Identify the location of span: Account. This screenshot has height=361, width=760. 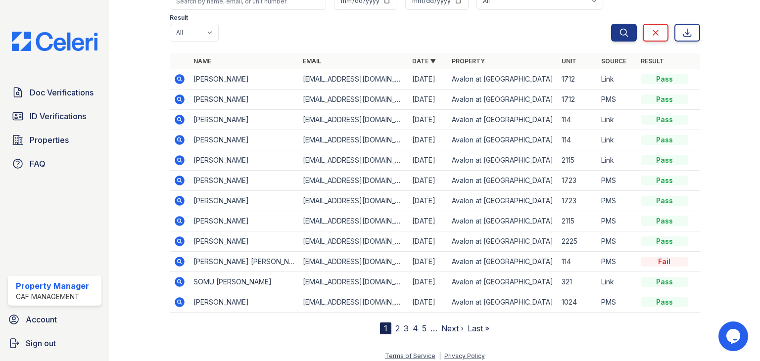
(41, 320).